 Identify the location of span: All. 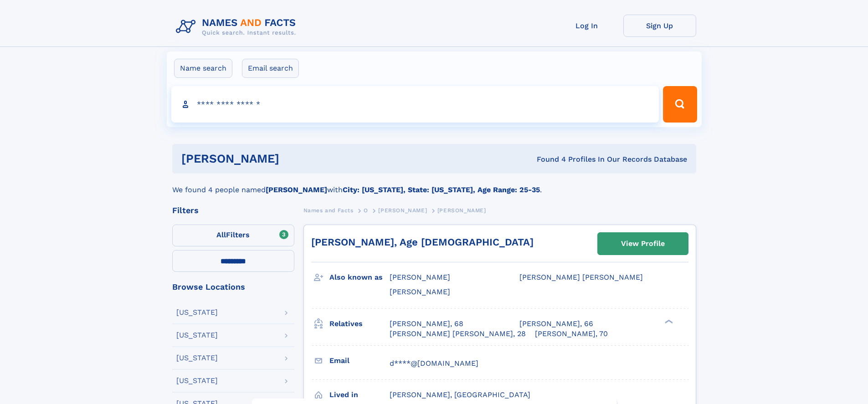
(221, 235).